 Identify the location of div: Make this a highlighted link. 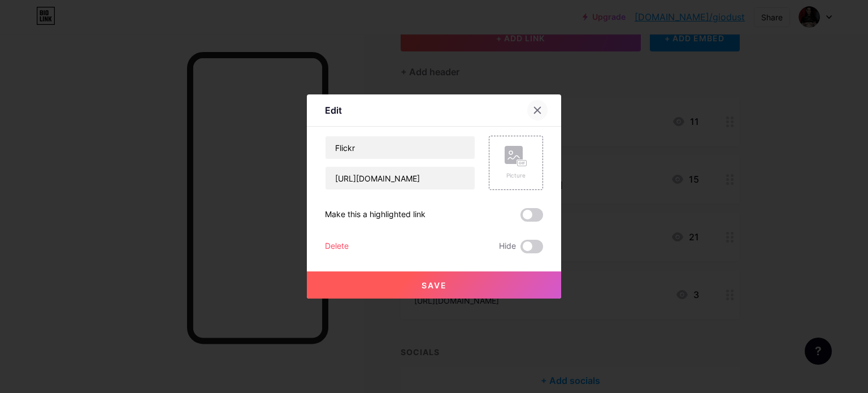
(375, 215).